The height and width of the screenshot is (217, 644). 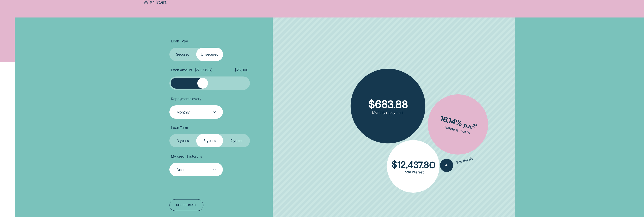 What do you see at coordinates (183, 141) in the screenshot?
I see `label: 3 years` at bounding box center [183, 141].